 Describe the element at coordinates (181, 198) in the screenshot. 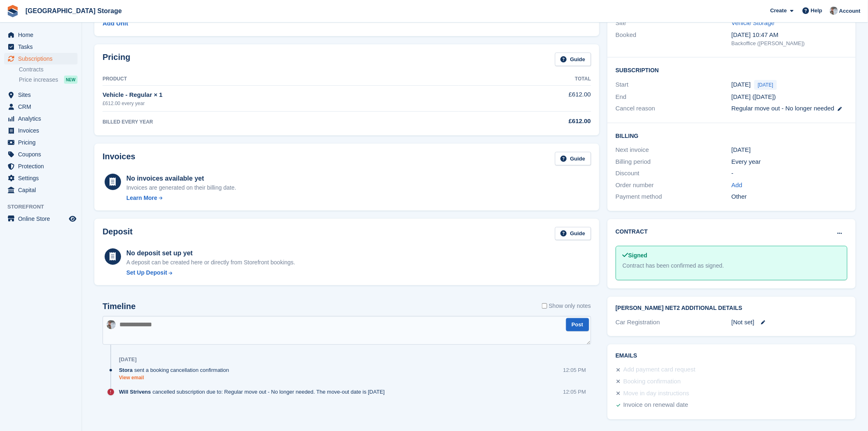

I see `a: Learn More` at that location.